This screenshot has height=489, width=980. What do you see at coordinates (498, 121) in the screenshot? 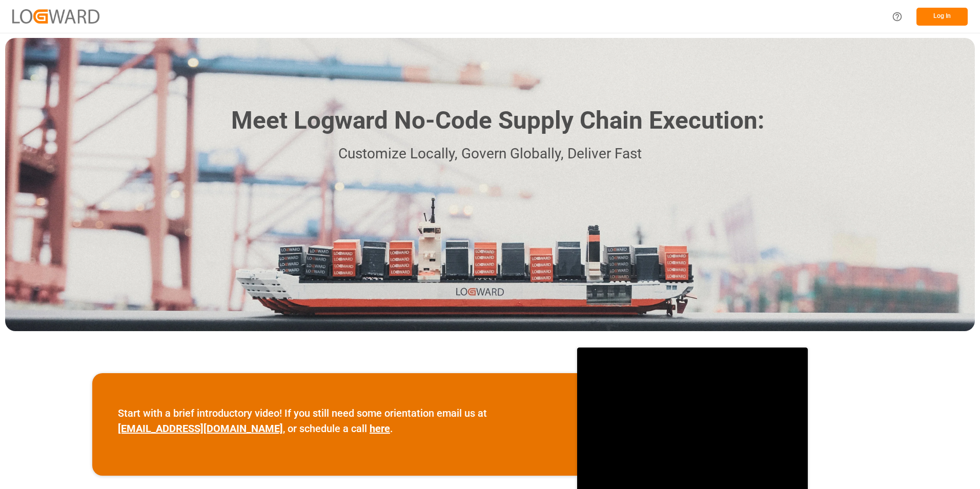
I see `h1: Meet Logward No-Code Supply Chain Execution:` at bounding box center [498, 121].